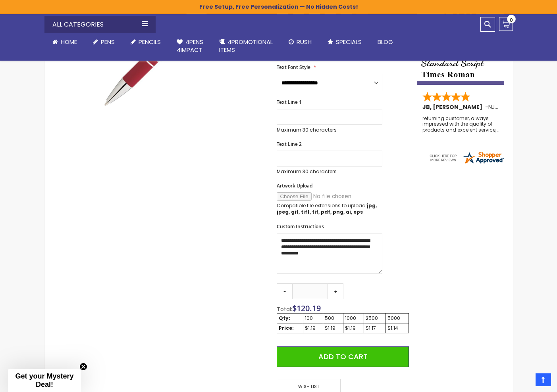  What do you see at coordinates (150, 42) in the screenshot?
I see `span: Pencils` at bounding box center [150, 42].